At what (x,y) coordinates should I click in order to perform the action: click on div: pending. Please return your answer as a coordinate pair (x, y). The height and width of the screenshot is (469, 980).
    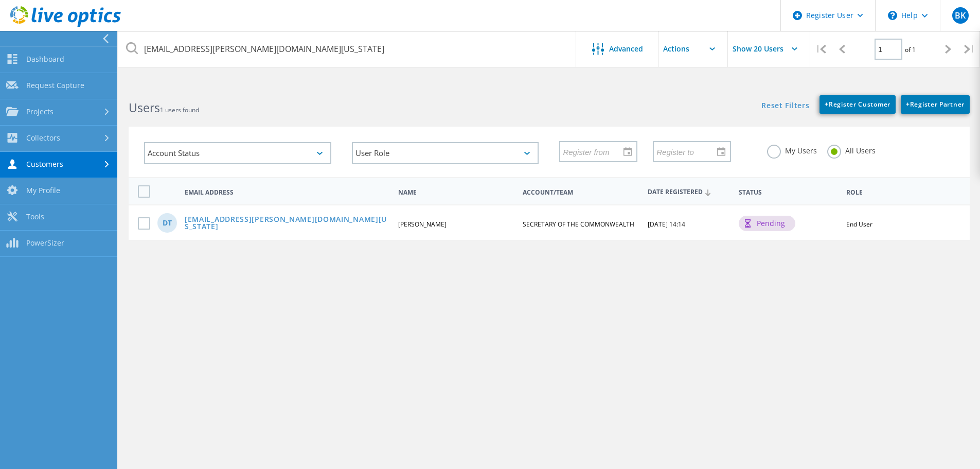
    Looking at the image, I should click on (767, 223).